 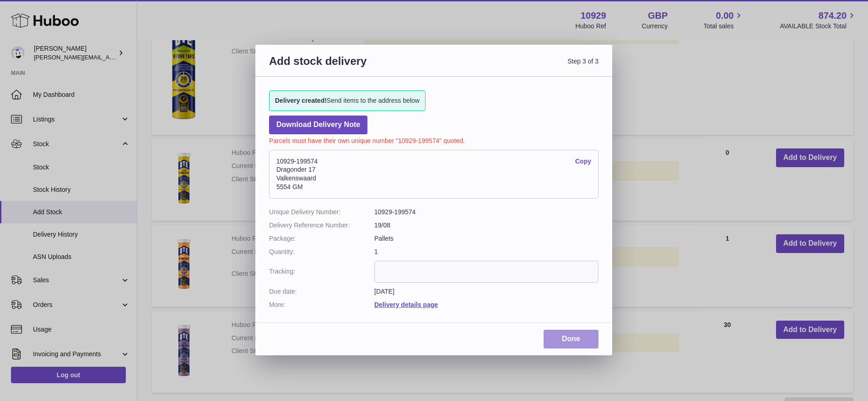 I want to click on strong: Delivery created!, so click(x=301, y=101).